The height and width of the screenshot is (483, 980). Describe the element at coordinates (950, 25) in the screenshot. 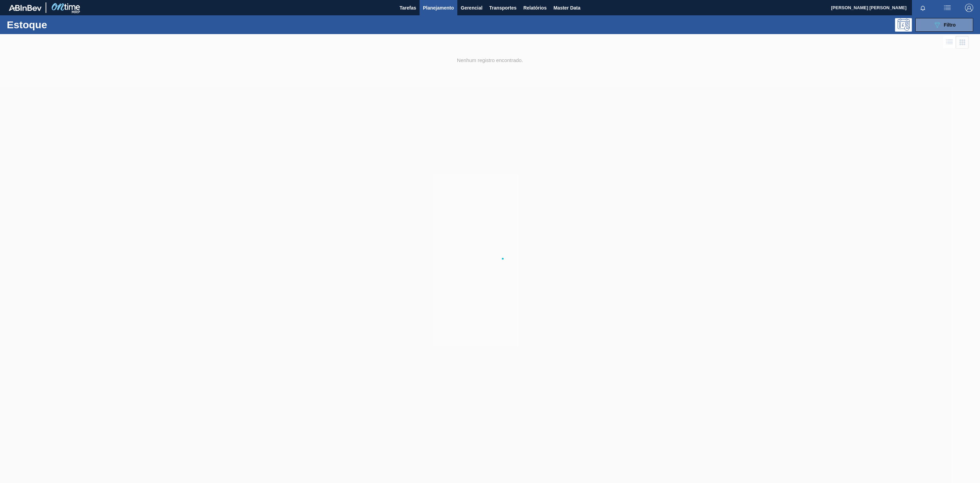

I see `span: Filtro` at that location.